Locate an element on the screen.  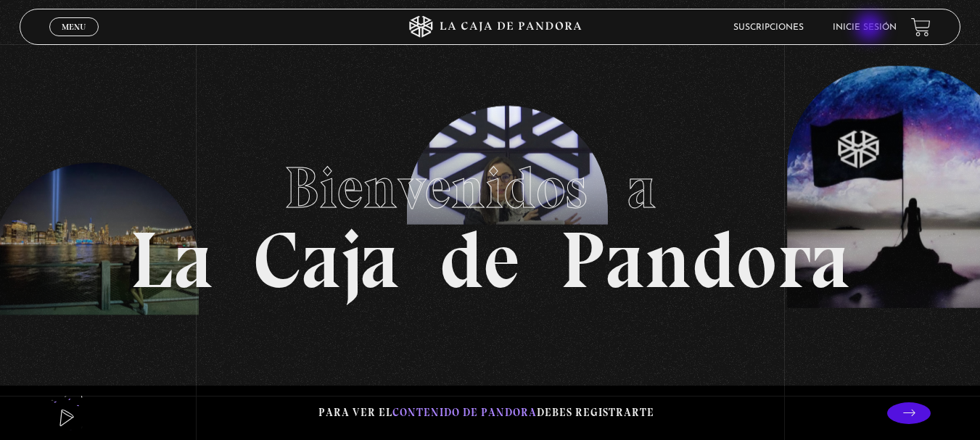
a: Inicie sesión is located at coordinates (865, 28).